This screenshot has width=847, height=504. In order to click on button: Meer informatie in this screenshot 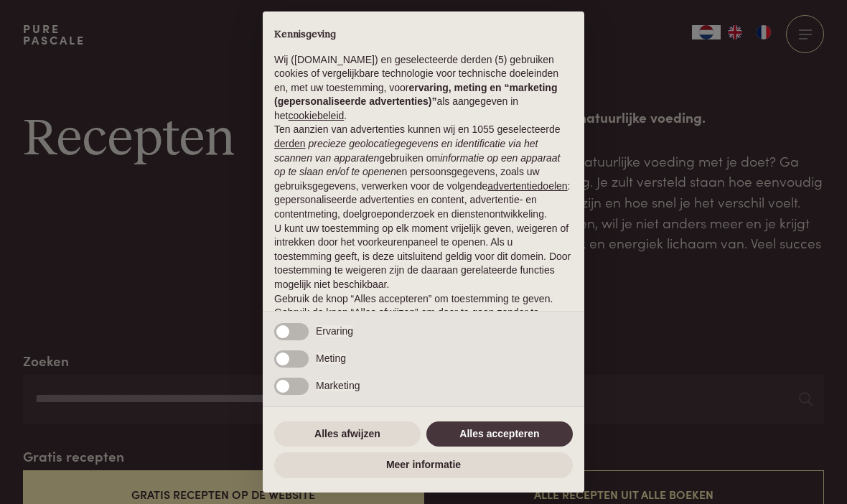, I will do `click(424, 465)`.